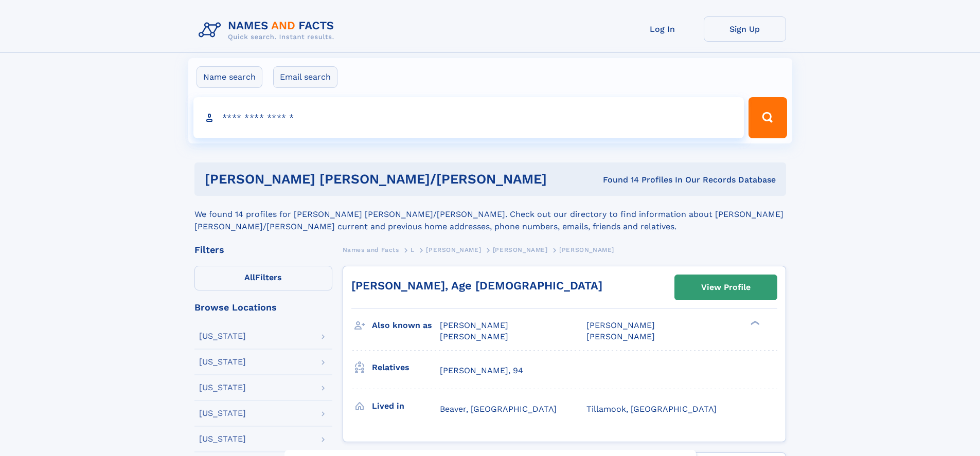 The width and height of the screenshot is (980, 456). What do you see at coordinates (371, 249) in the screenshot?
I see `a: Names and Facts` at bounding box center [371, 249].